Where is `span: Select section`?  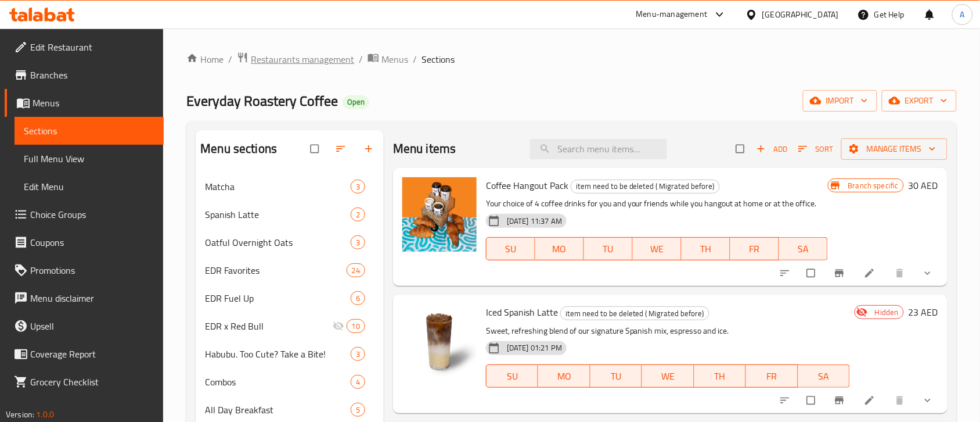 span: Select section is located at coordinates (742, 149).